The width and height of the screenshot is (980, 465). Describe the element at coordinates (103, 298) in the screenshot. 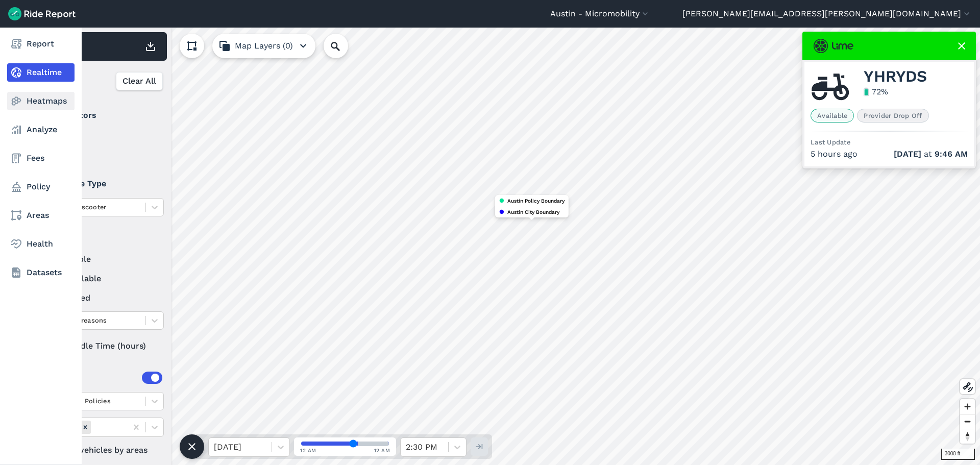

I see `label: reserved` at that location.